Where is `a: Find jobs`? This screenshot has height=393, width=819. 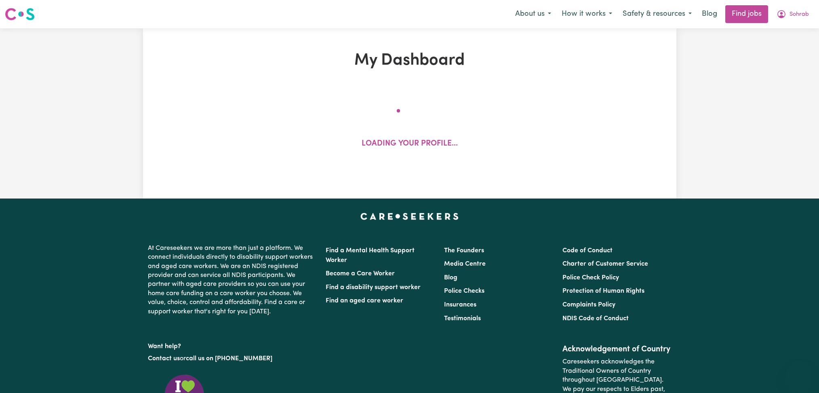
a: Find jobs is located at coordinates (747, 14).